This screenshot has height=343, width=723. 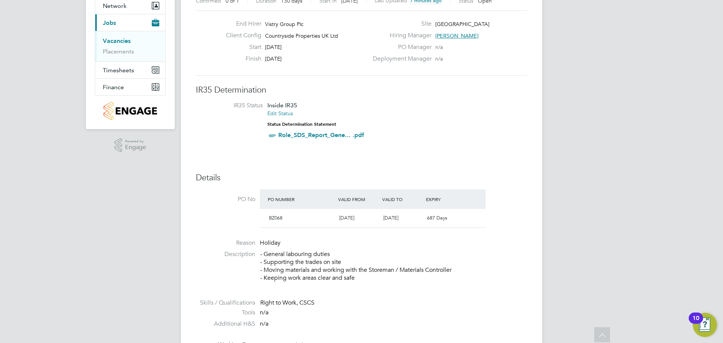 What do you see at coordinates (394, 303) in the screenshot?
I see `div: Right to Work, CSCS` at bounding box center [394, 303].